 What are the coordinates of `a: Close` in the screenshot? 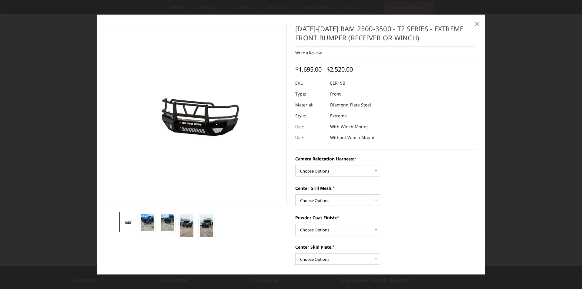 It's located at (477, 24).